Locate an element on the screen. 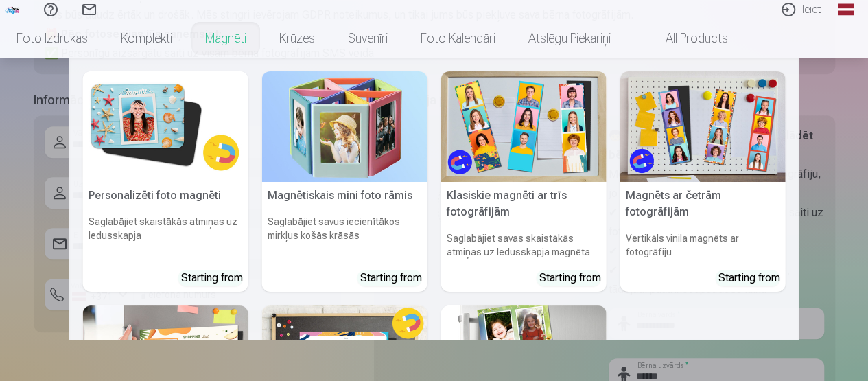 The width and height of the screenshot is (868, 381). img: /fa1 is located at coordinates (13, 10).